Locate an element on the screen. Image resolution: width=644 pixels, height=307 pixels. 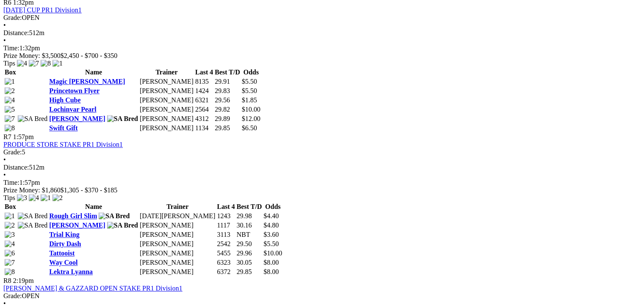
th: Best T/D is located at coordinates (250, 207).